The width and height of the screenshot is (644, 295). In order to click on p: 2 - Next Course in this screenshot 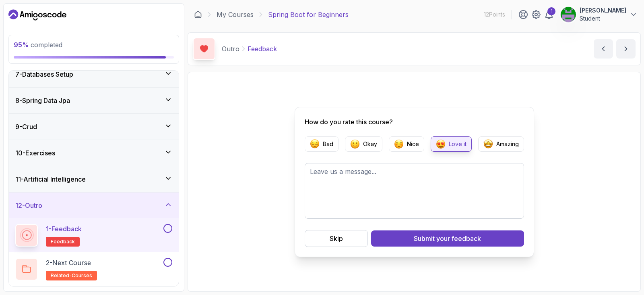, I will do `click(68, 263)`.